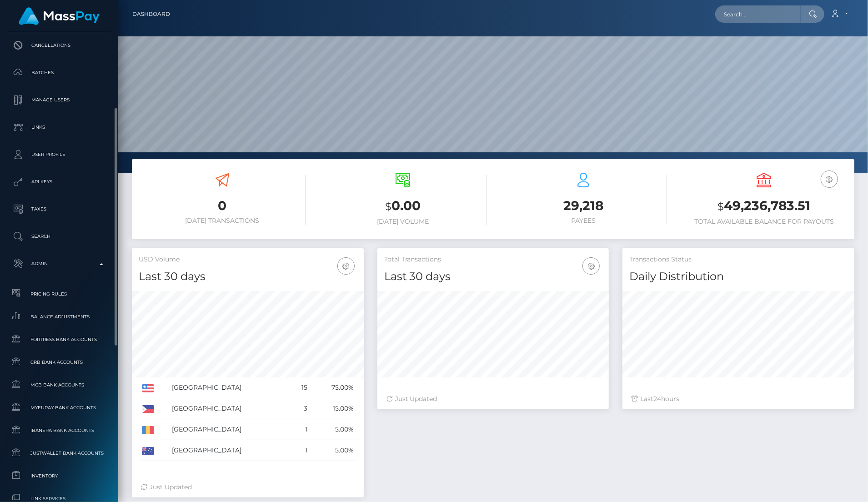  Describe the element at coordinates (59, 127) in the screenshot. I see `p: Links` at that location.